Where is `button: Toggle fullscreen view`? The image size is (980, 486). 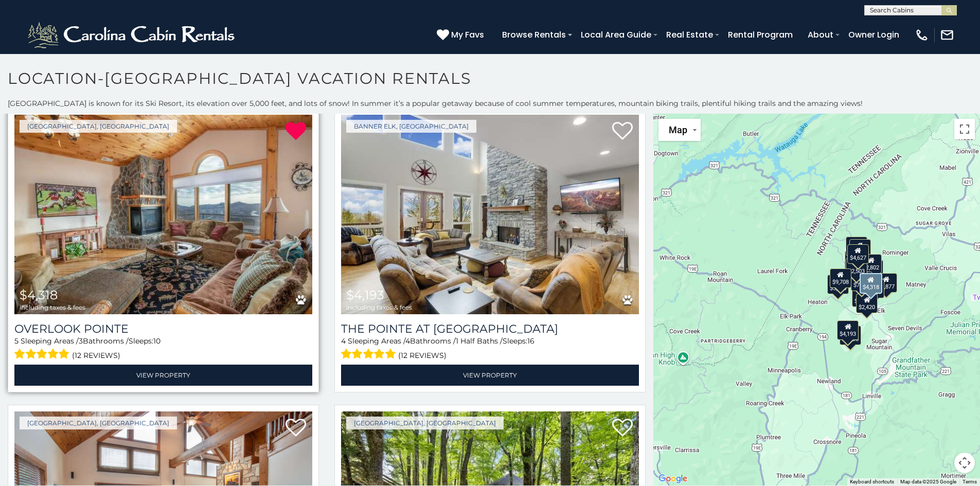 button: Toggle fullscreen view is located at coordinates (964, 129).